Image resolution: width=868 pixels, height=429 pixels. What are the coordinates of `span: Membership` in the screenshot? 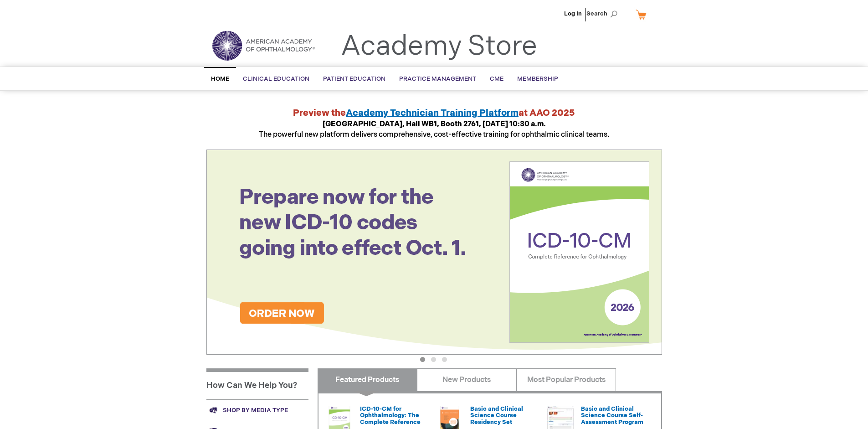 It's located at (538, 79).